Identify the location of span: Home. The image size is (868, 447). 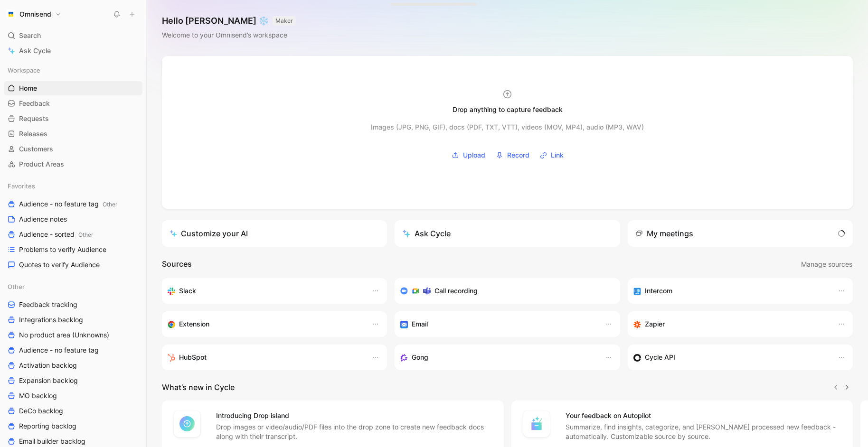
(28, 88).